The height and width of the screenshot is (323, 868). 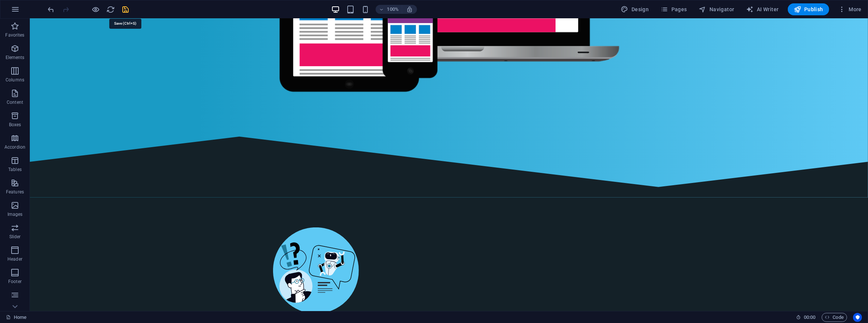 I want to click on p: Slider, so click(x=15, y=237).